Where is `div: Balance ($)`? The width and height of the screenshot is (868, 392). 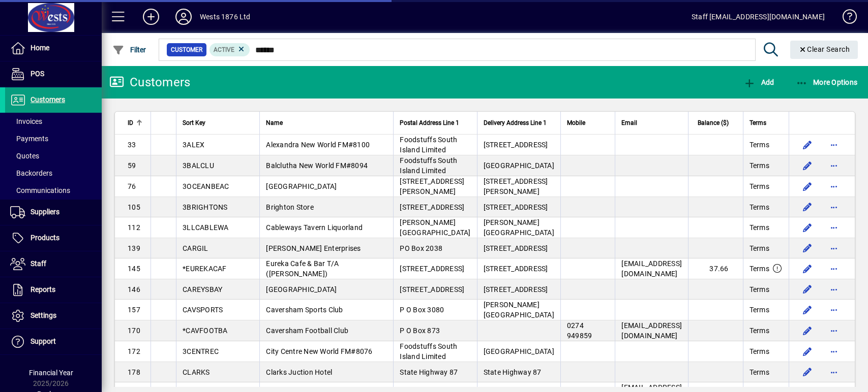
div: Balance ($) is located at coordinates (716, 123).